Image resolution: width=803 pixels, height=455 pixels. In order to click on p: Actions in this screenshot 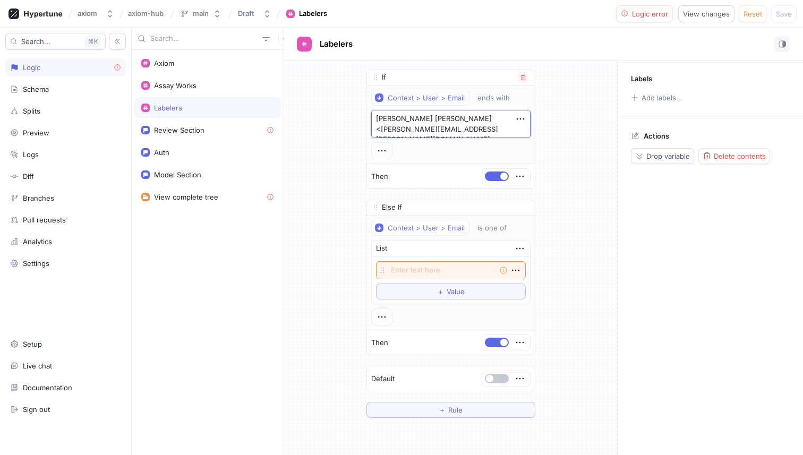, I will do `click(656, 136)`.